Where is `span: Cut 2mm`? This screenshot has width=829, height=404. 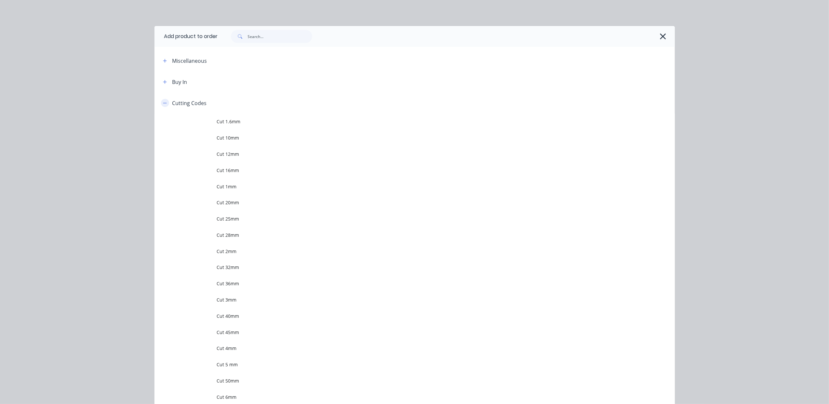 span: Cut 2mm is located at coordinates (400, 251).